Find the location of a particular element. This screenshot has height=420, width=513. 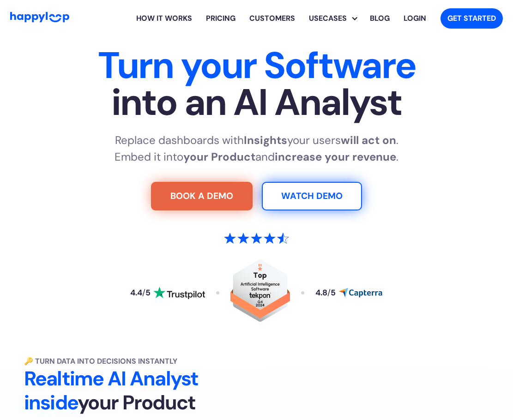

img: HappyLoop Logo is located at coordinates (40, 17).